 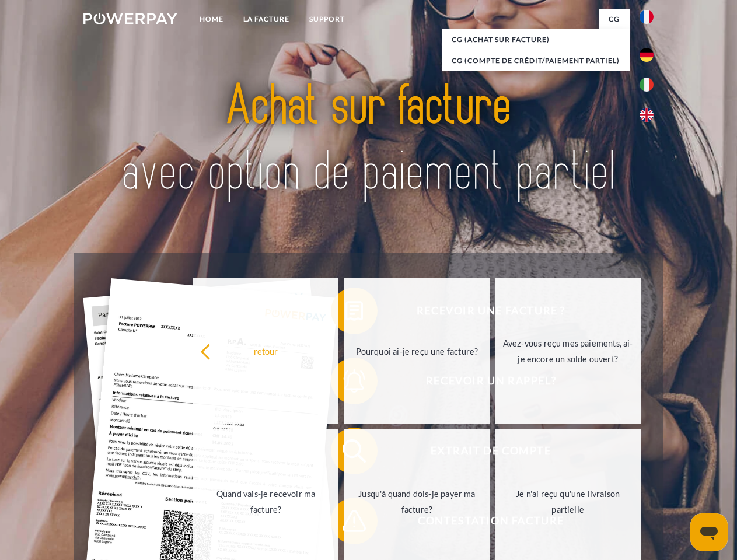 I want to click on a: LA FACTURE, so click(x=266, y=19).